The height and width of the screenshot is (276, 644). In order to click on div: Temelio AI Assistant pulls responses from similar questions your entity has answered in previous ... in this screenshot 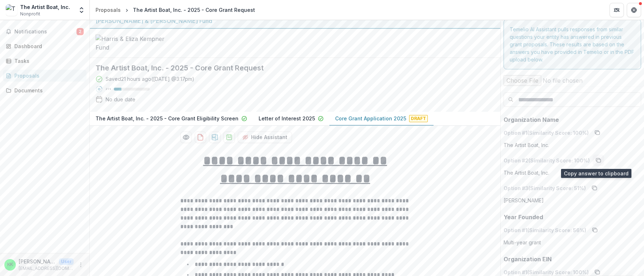, I will do `click(572, 44)`.